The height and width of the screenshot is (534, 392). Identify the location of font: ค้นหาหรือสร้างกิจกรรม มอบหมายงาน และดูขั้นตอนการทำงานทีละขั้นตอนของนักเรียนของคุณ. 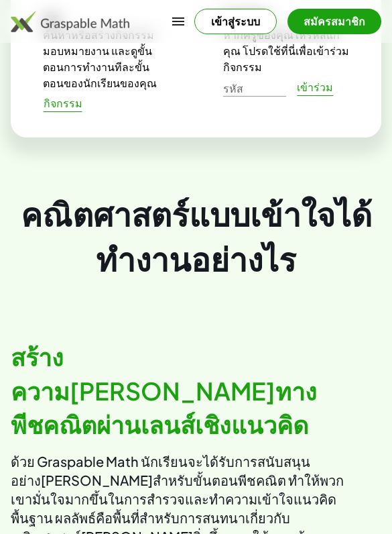
(100, 58).